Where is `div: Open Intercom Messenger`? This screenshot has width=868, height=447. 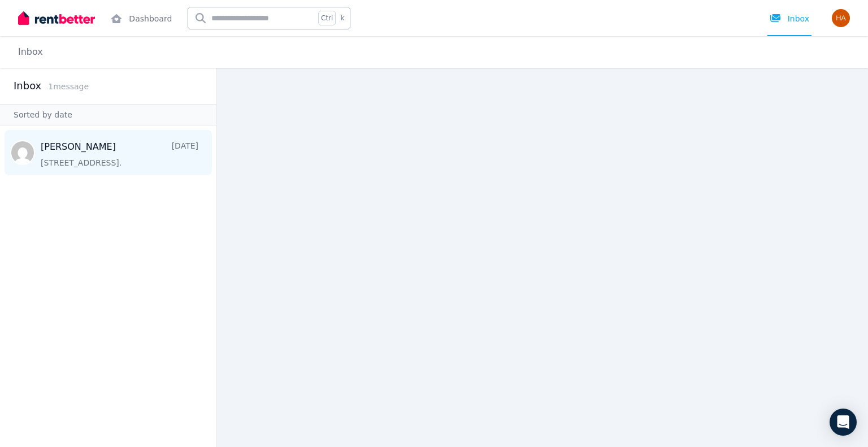 div: Open Intercom Messenger is located at coordinates (844, 422).